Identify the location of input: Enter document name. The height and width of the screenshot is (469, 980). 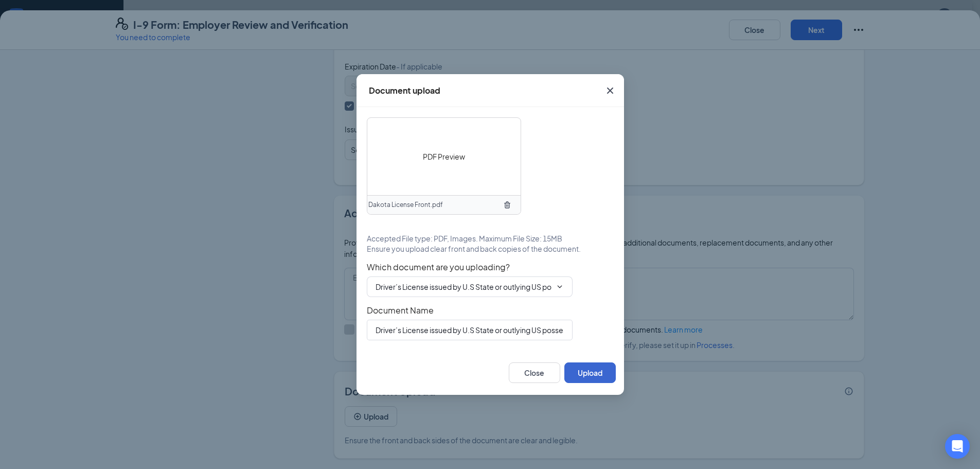
(470, 330).